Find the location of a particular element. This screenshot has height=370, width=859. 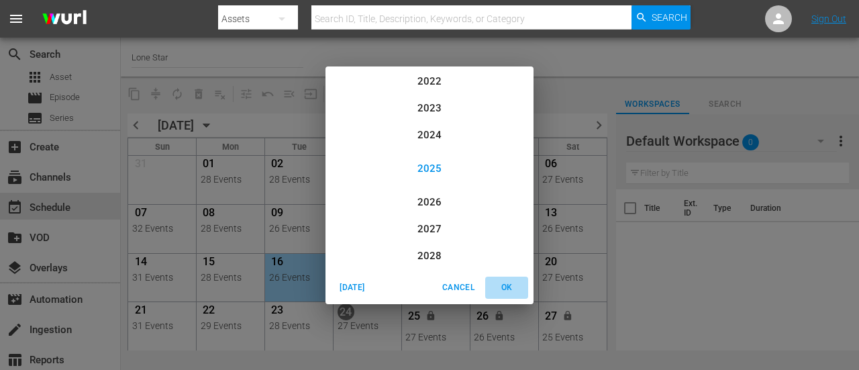

span: Cancel is located at coordinates (459, 287).